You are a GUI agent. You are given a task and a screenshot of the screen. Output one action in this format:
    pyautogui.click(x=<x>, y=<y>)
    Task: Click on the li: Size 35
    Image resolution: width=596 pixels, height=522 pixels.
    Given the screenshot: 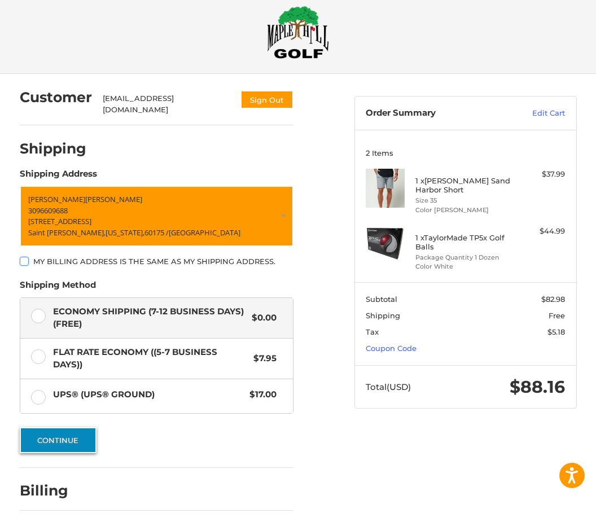 What is the action you would take?
    pyautogui.click(x=464, y=200)
    